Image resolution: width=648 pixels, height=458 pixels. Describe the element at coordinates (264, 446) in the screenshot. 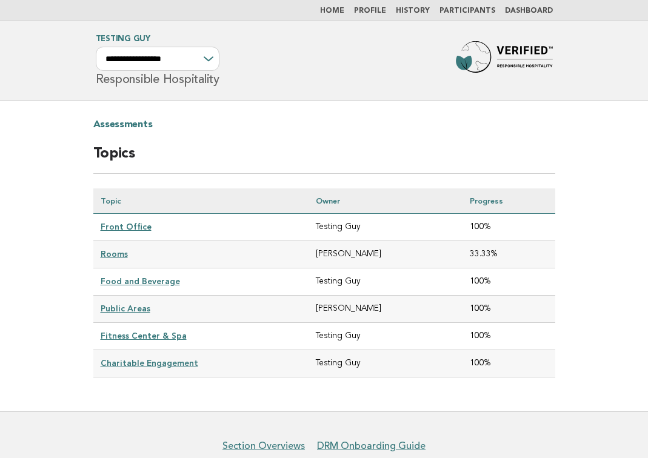

I see `a: Section Overviews` at that location.